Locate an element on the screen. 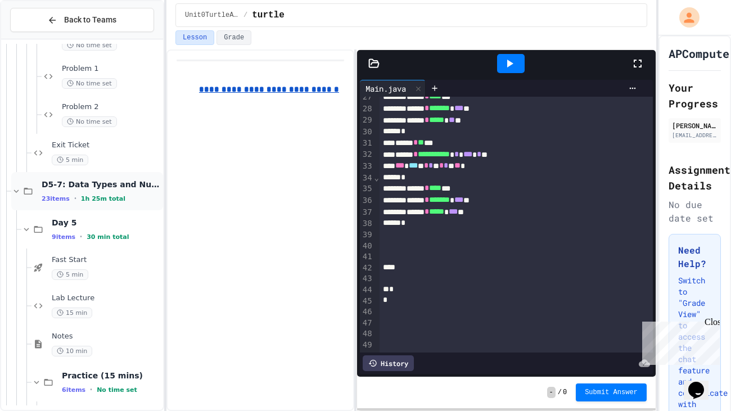 The image size is (731, 411). h2: Assignment Details is located at coordinates (694, 178).